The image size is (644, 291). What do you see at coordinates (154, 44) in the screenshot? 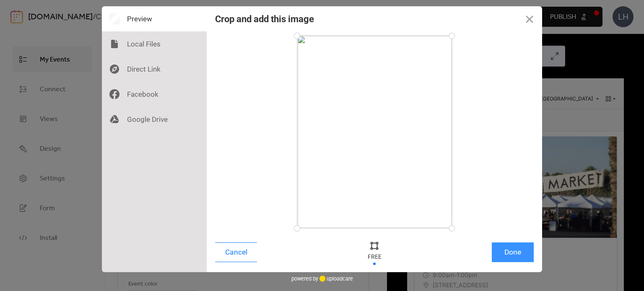
I see `div: Local Files` at bounding box center [154, 44].